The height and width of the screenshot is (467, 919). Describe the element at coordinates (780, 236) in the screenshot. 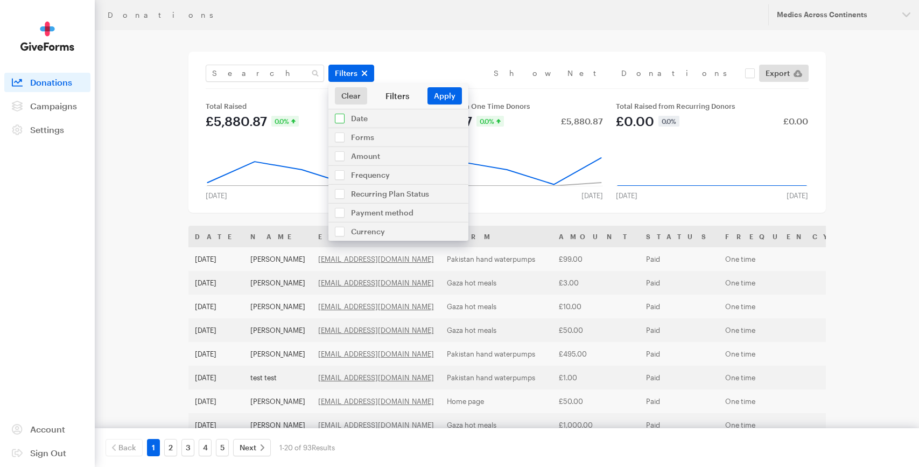

I see `th: Frequency` at that location.